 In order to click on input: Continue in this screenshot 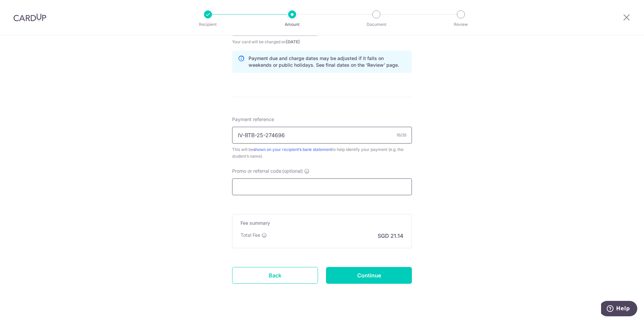, I will do `click(369, 275)`.